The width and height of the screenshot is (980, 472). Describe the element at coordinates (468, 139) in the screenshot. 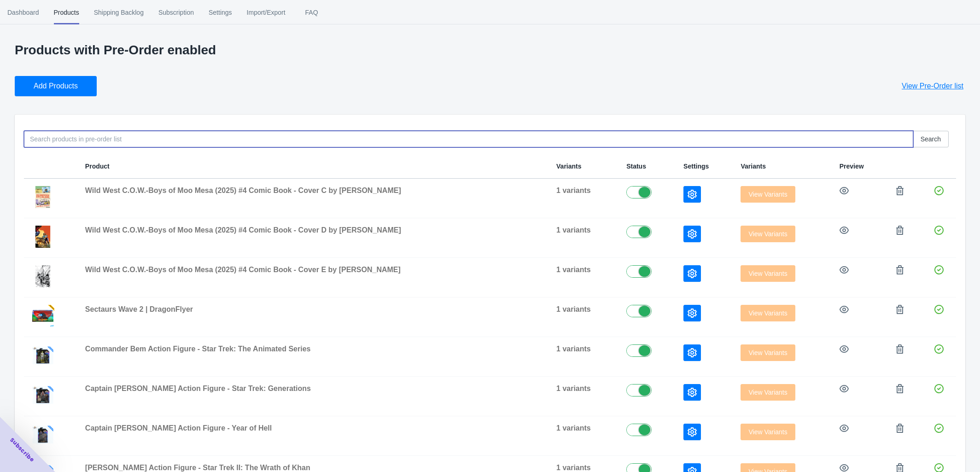

I see `input: Search products in pre-order list` at that location.